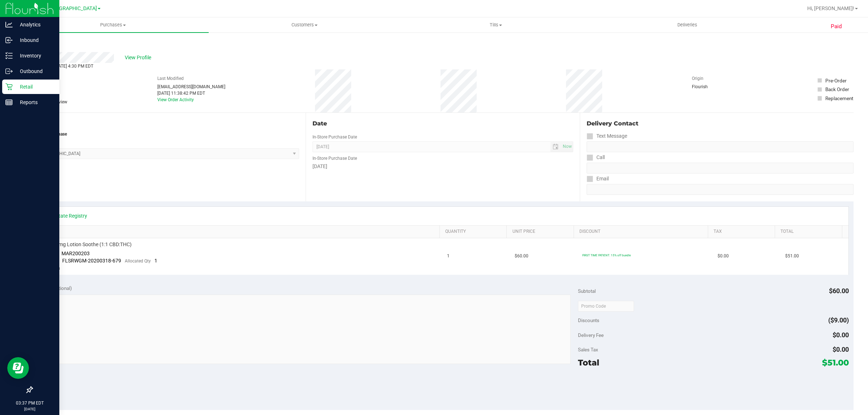  What do you see at coordinates (698, 78) in the screenshot?
I see `label: Origin` at bounding box center [698, 78].